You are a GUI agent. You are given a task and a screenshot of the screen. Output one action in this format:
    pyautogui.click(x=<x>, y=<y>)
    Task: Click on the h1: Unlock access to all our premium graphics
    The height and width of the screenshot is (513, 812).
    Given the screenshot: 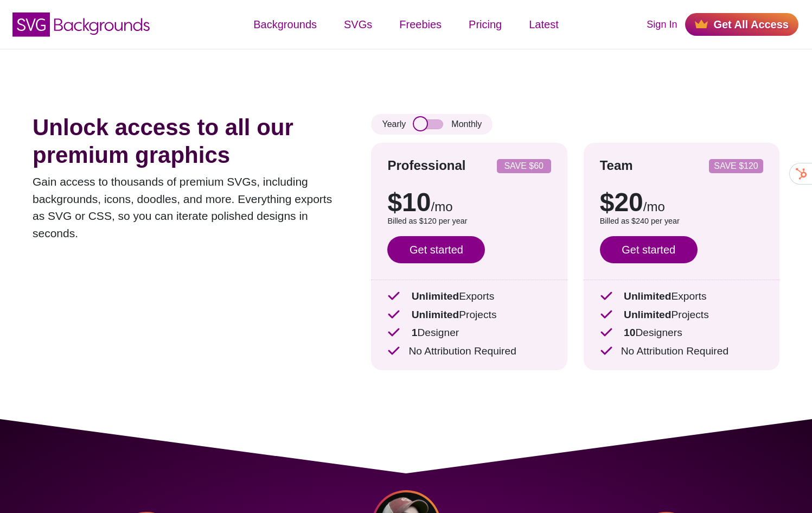 What is the action you would take?
    pyautogui.click(x=186, y=141)
    